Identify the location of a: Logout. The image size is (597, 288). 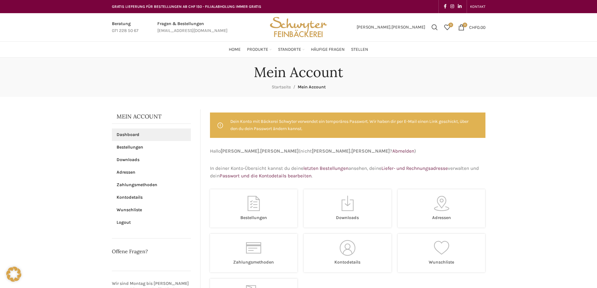
(151, 222).